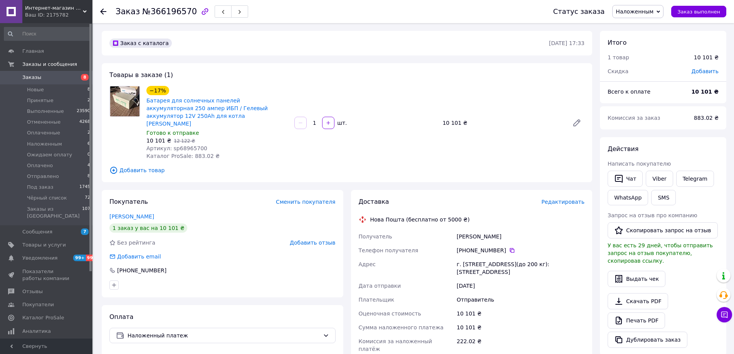 The width and height of the screenshot is (734, 354). I want to click on div: Нова Пошта (бесплатно от 5000 ₴), so click(420, 220).